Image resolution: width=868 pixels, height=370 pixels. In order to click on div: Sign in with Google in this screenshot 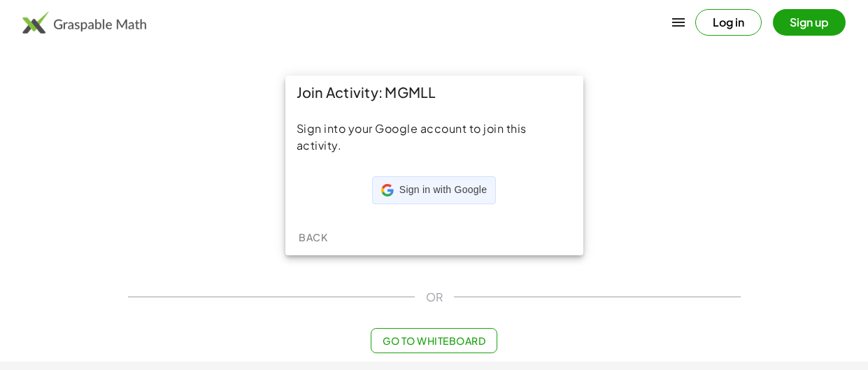, I will do `click(434, 191)`.